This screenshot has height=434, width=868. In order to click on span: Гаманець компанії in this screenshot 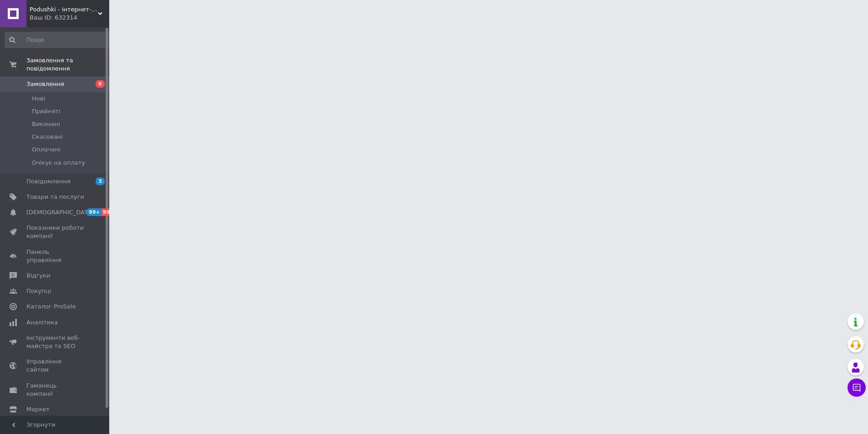, I will do `click(55, 389)`.